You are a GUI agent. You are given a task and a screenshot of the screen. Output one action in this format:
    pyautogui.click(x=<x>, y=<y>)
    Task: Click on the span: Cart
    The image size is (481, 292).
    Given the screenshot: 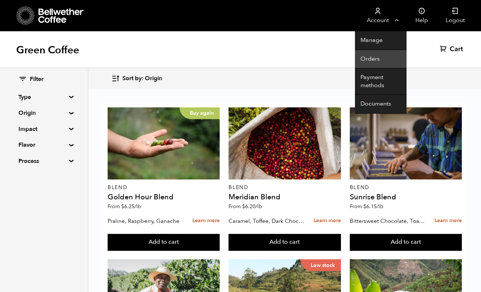 What is the action you would take?
    pyautogui.click(x=456, y=49)
    